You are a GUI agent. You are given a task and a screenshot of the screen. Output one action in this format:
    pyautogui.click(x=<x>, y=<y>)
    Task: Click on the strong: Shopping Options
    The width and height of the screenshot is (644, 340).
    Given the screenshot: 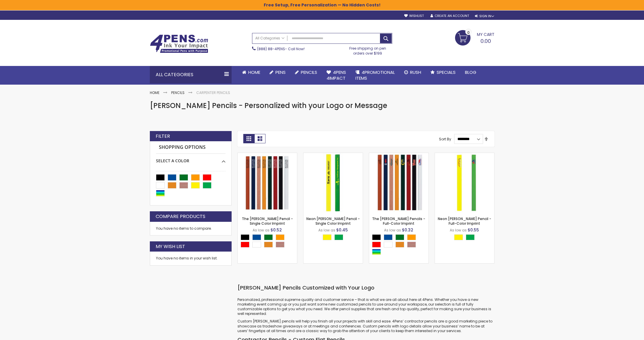 What is the action you would take?
    pyautogui.click(x=191, y=148)
    